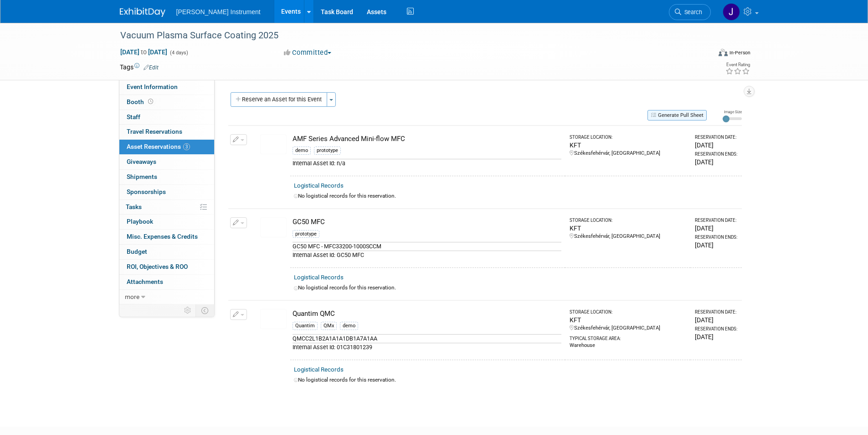 Image resolution: width=868 pixels, height=435 pixels. I want to click on a: Travel Reservations, so click(167, 132).